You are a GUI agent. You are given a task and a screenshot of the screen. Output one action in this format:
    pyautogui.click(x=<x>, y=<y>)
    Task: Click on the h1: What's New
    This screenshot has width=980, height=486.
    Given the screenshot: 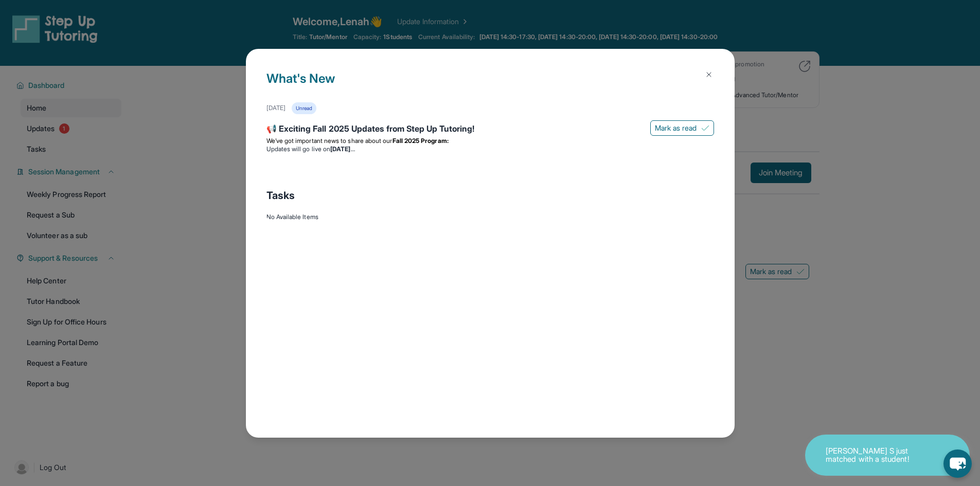 What is the action you would take?
    pyautogui.click(x=490, y=86)
    